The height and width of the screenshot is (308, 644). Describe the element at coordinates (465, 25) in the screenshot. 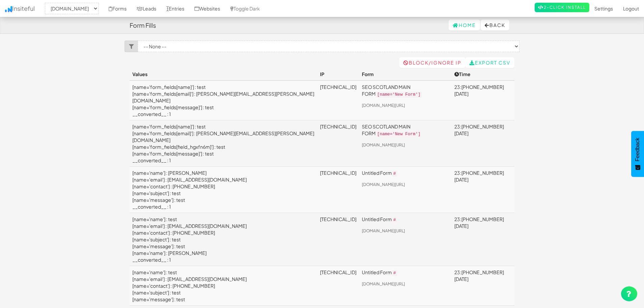

I see `a: Home` at that location.